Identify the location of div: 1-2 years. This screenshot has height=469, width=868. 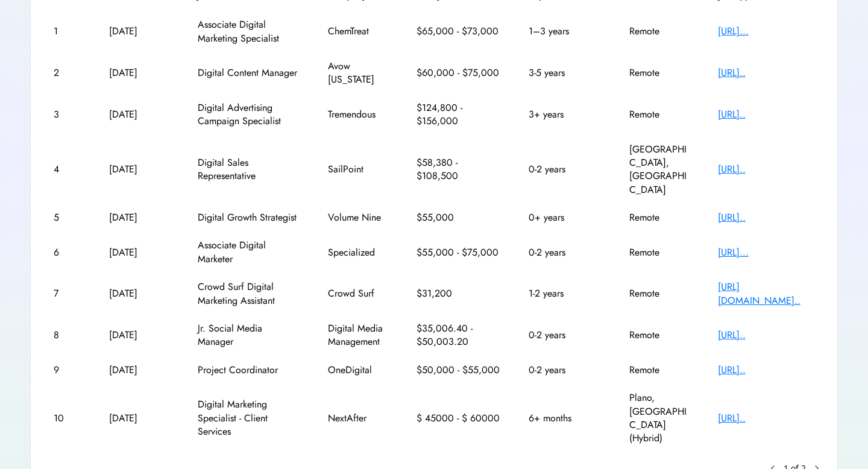
(565, 293).